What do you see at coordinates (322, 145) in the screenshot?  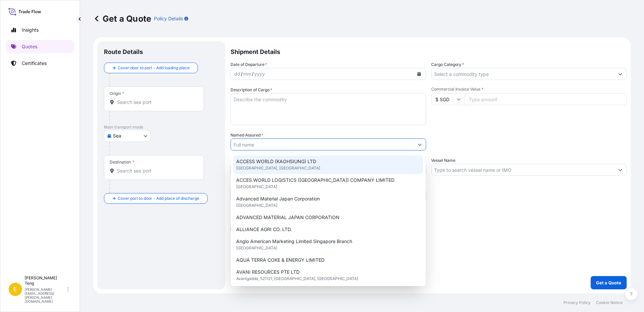 I see `input: Full name` at bounding box center [322, 145].